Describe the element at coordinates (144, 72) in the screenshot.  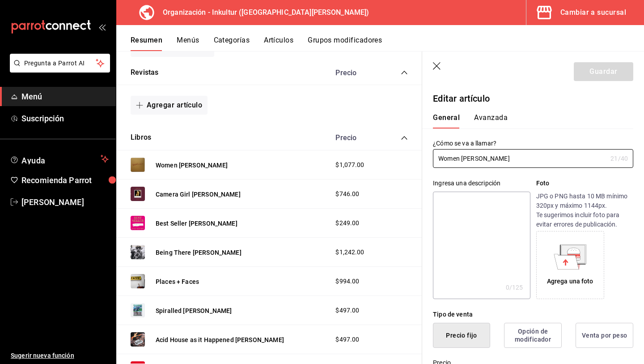
I see `button: Revistas` at that location.